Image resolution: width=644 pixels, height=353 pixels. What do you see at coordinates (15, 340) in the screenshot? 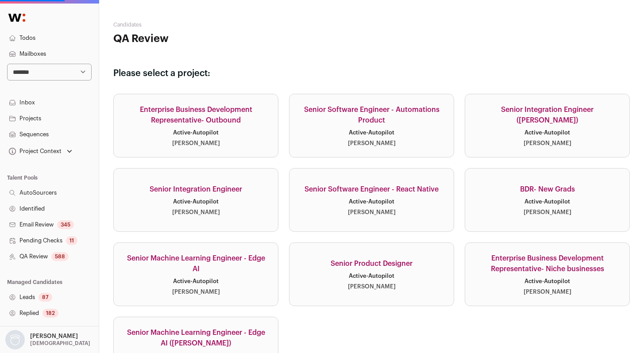
I see `img: nopic.png` at bounding box center [15, 340].